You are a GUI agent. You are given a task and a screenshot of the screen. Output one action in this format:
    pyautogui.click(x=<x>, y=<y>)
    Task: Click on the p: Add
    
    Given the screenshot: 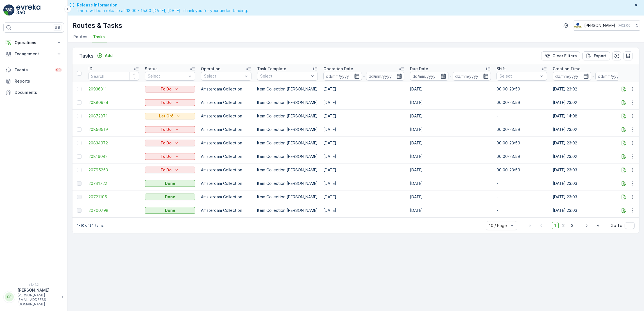 What is the action you would take?
    pyautogui.click(x=109, y=56)
    